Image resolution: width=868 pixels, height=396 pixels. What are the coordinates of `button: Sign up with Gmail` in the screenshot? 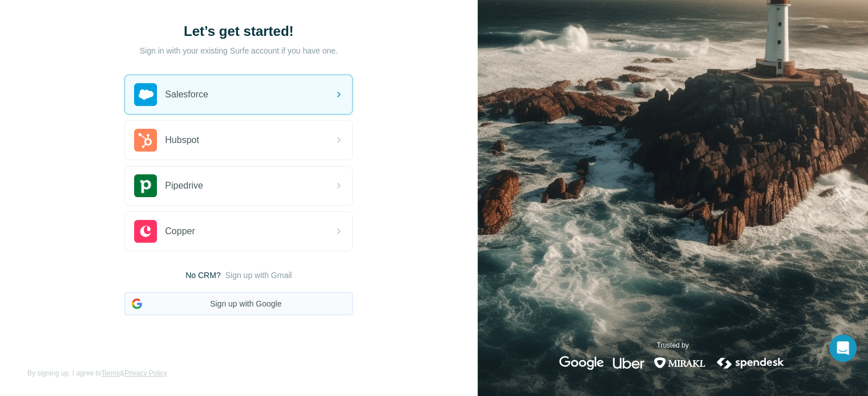 It's located at (259, 275).